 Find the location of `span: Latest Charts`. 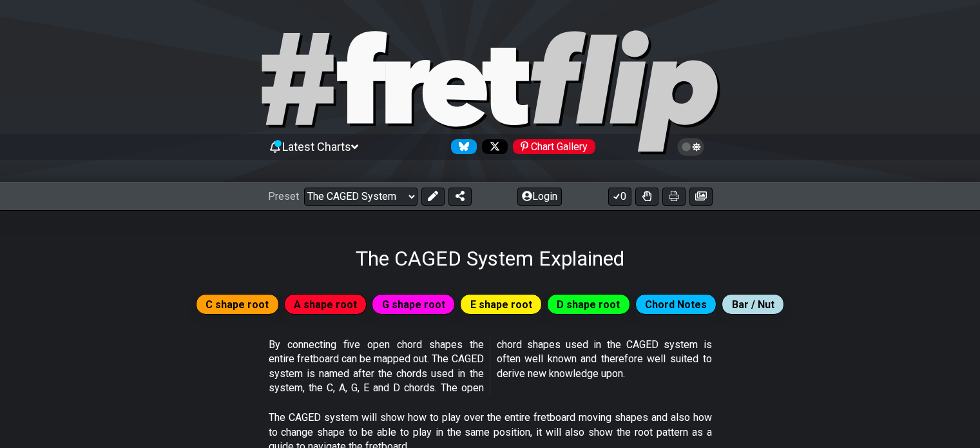

span: Latest Charts is located at coordinates (317, 146).